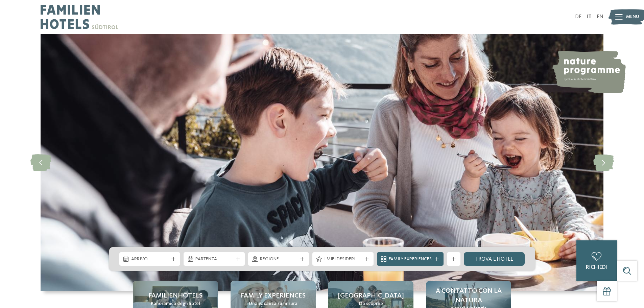  Describe the element at coordinates (273, 304) in the screenshot. I see `span: Una vacanza su misura` at that location.